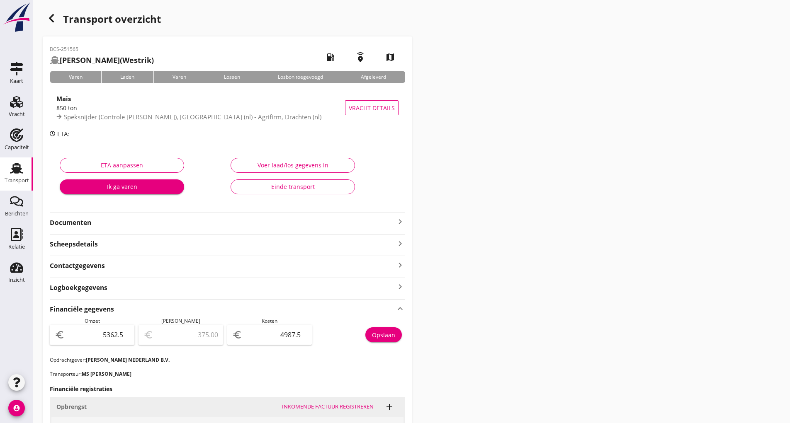 The width and height of the screenshot is (790, 423). I want to click on i: emergency_share, so click(360, 57).